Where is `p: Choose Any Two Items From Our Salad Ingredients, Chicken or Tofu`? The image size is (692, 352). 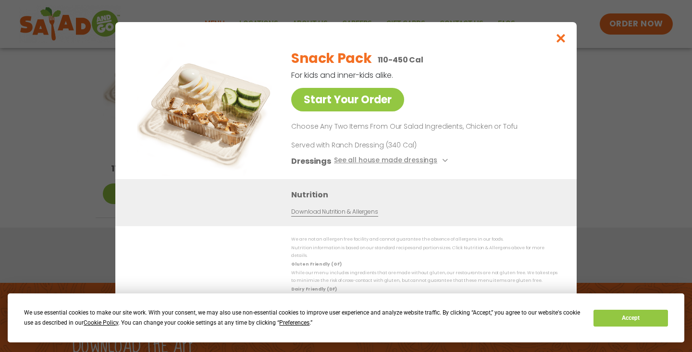 p: Choose Any Two Items From Our Salad Ingredients, Chicken or Tofu is located at coordinates (422, 127).